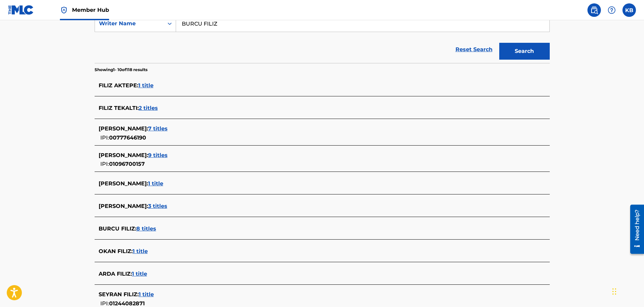  I want to click on div: Drag, so click(614, 291).